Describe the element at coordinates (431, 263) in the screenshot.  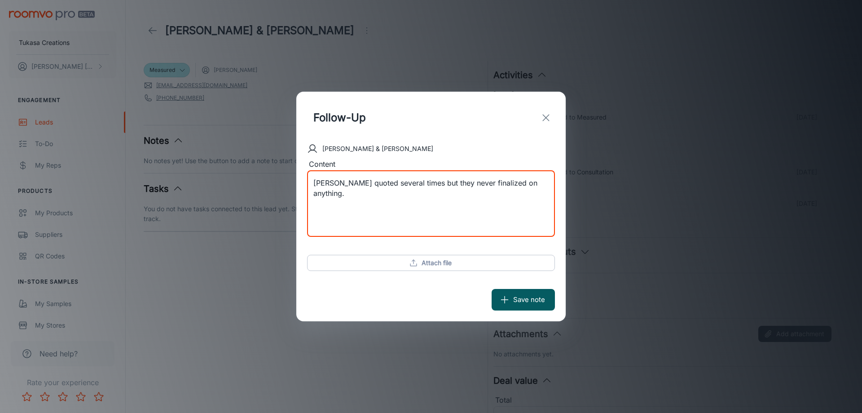
I see `button: Attach file` at that location.